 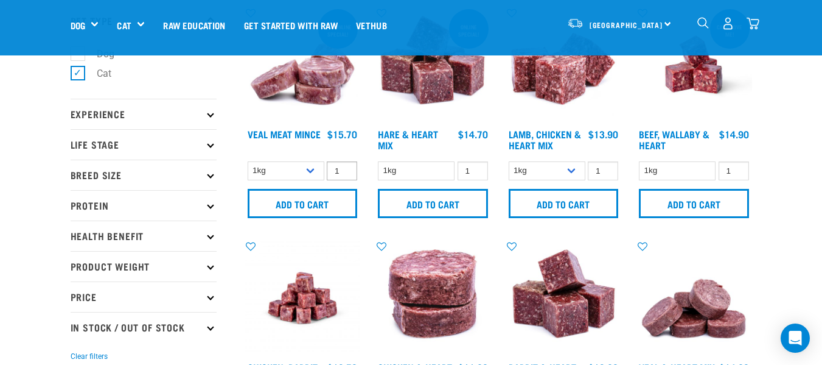 What do you see at coordinates (603, 134) in the screenshot?
I see `div: $13.90` at bounding box center [603, 134].